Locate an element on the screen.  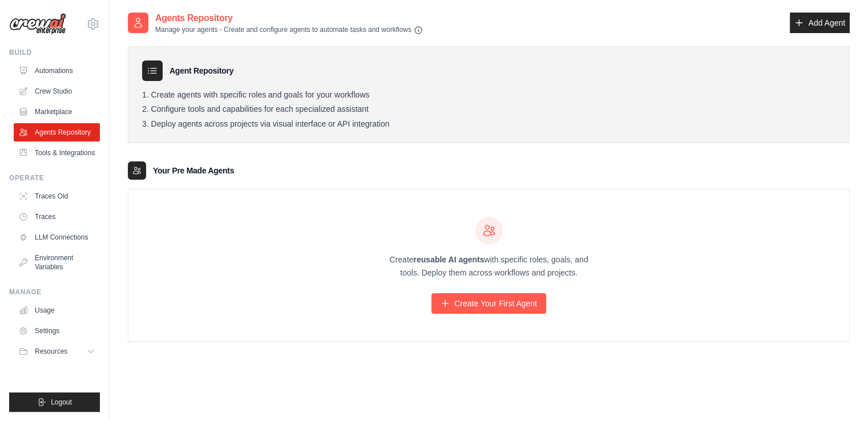
a: LLM Connections is located at coordinates (57, 238).